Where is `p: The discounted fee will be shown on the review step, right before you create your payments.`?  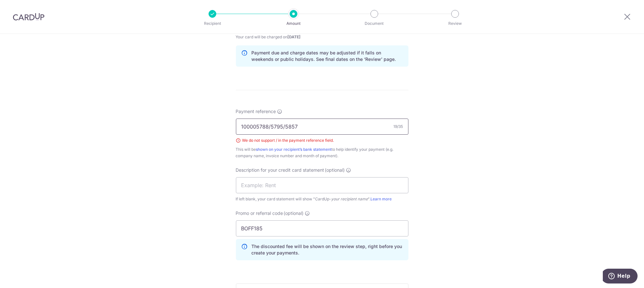 p: The discounted fee will be shown on the review step, right before you create your payments. is located at coordinates (327, 250).